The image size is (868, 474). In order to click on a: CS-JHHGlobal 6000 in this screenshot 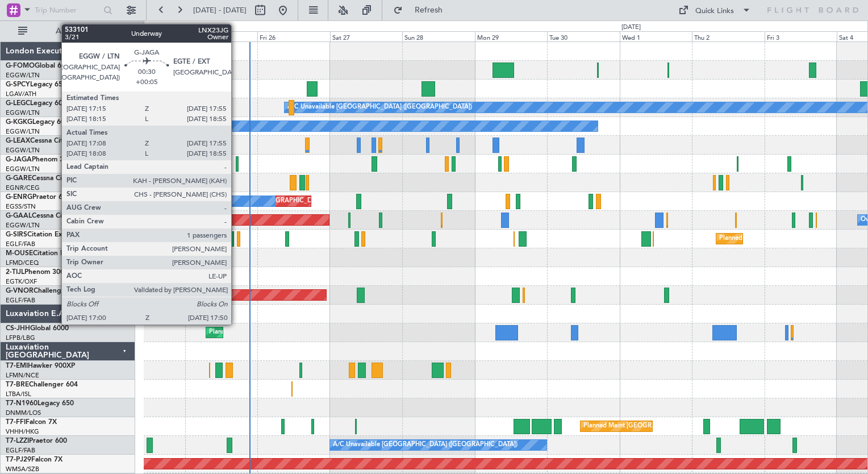, I will do `click(37, 329)`.